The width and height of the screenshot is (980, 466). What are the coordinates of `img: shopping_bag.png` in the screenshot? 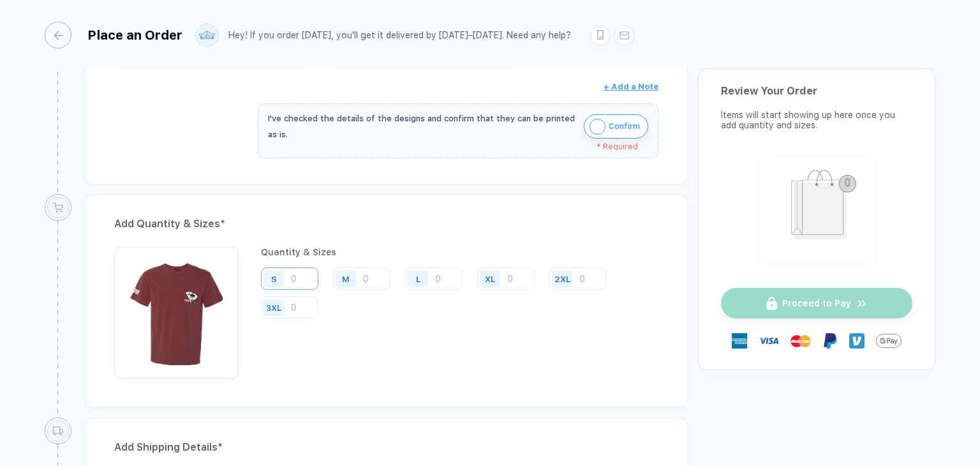 It's located at (816, 208).